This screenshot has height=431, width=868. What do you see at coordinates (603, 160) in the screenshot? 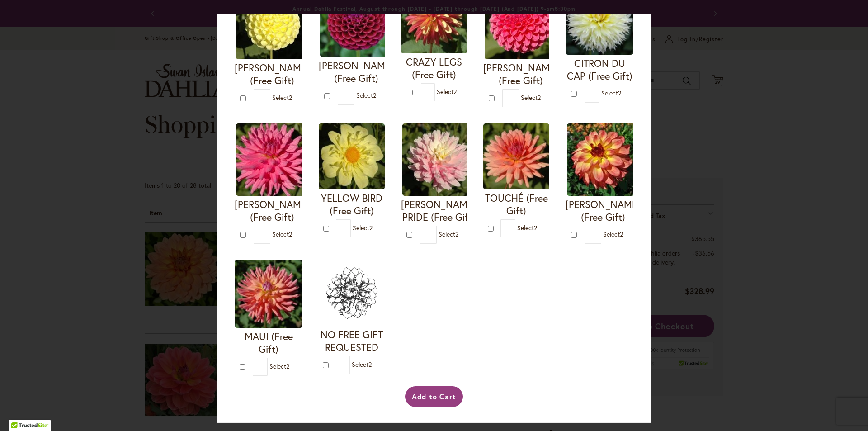
I see `img: MAI TAI (Free Gift)` at bounding box center [603, 160].